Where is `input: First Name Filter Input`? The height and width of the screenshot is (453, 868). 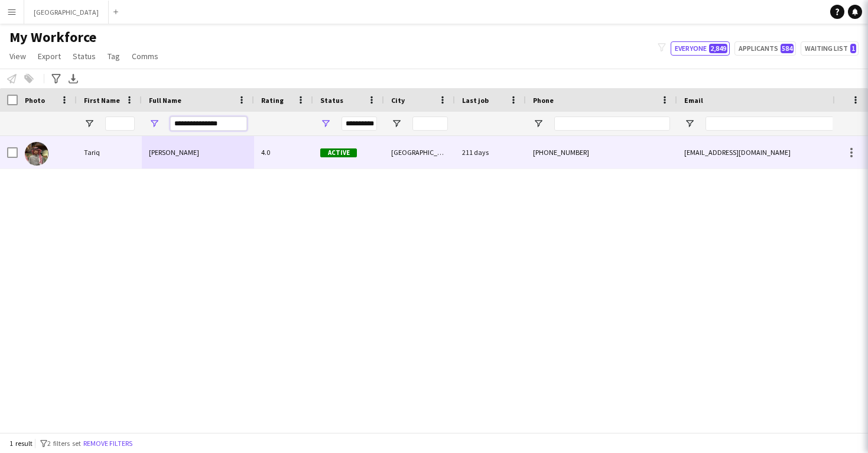 input: First Name Filter Input is located at coordinates (120, 124).